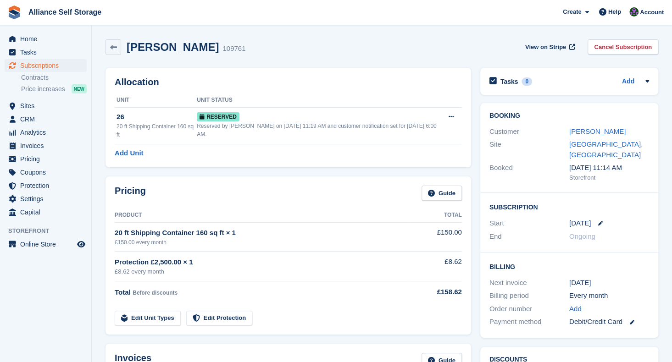  Describe the element at coordinates (156, 117) in the screenshot. I see `div: 26` at that location.